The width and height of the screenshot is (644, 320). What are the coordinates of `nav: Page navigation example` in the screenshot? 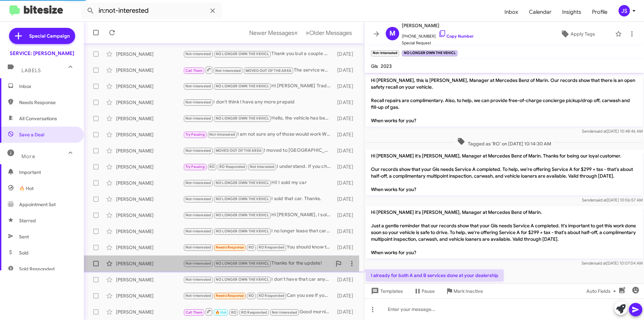 It's located at (301, 32).